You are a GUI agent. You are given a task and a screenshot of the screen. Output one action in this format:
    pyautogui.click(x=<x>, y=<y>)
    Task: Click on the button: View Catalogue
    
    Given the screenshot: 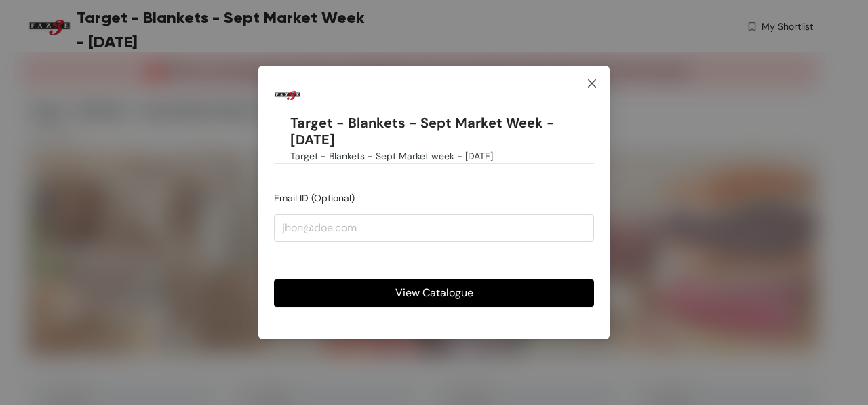 What is the action you would take?
    pyautogui.click(x=434, y=293)
    